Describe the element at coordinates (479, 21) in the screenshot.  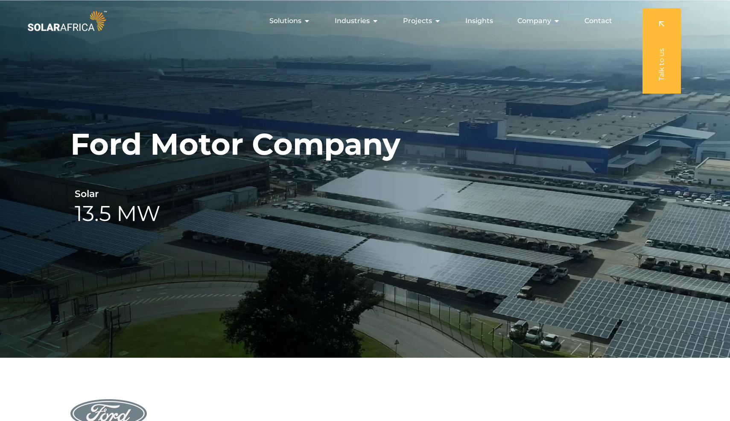
I see `span: Insights` at that location.